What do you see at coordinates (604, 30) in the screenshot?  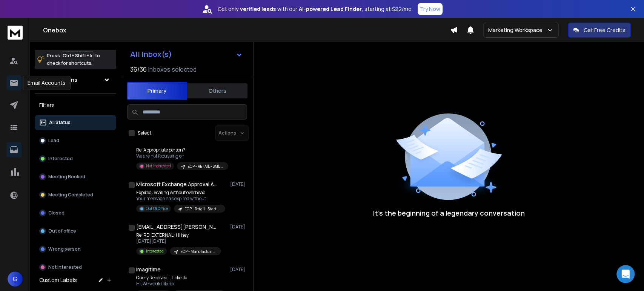 I see `p: Get Free Credits` at bounding box center [604, 30].